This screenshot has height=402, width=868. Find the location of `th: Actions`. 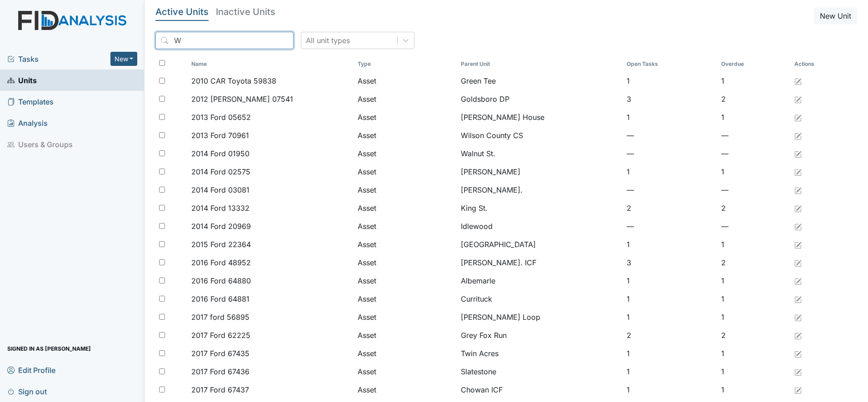

th: Actions is located at coordinates (814, 64).